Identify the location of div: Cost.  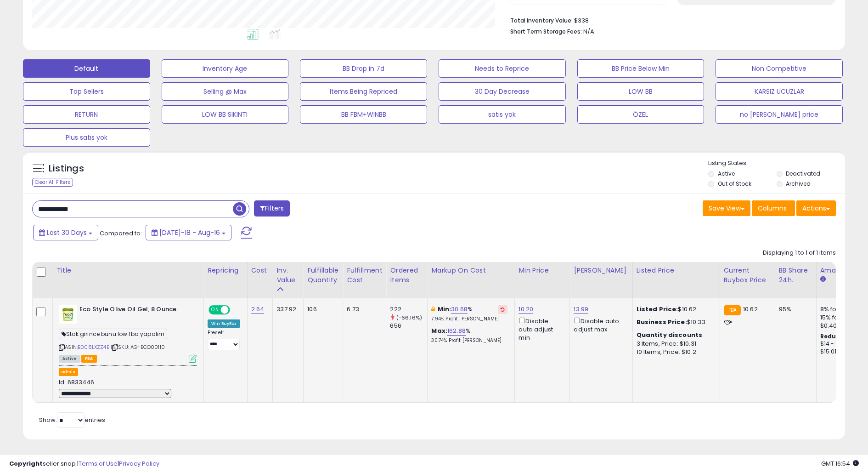
(260, 270).